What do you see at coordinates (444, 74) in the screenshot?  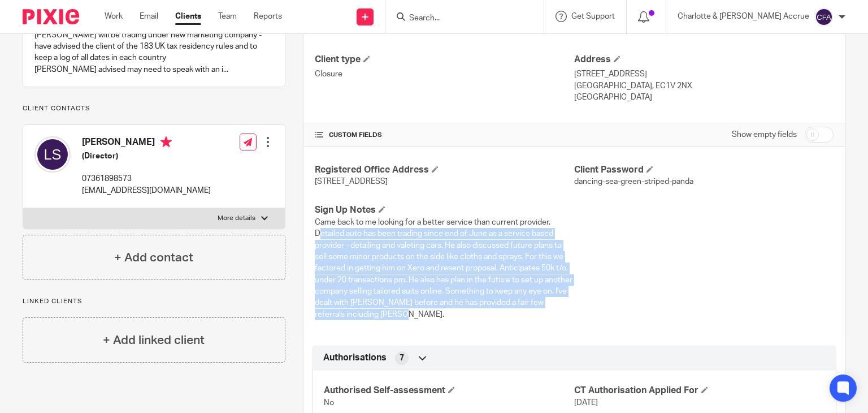 I see `p: Closure` at bounding box center [444, 74].